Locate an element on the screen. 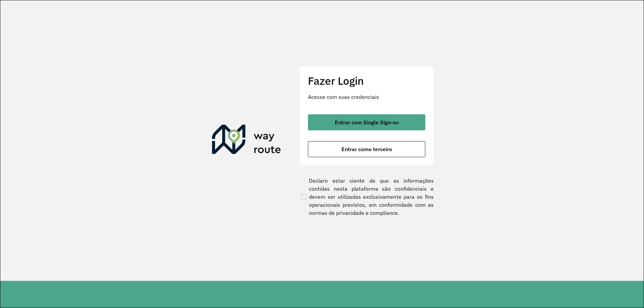  span: Entrar como terceiro is located at coordinates (367, 149).